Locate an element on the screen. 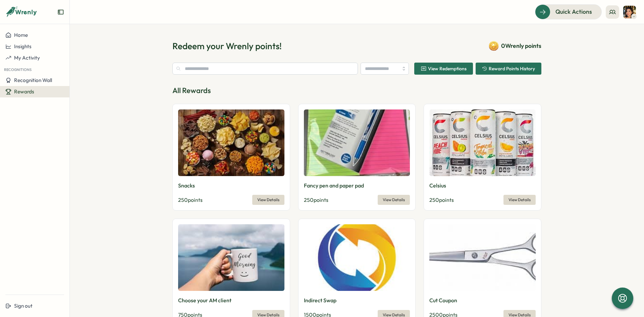 The width and height of the screenshot is (644, 317). p: Fancy pen and paper pad is located at coordinates (334, 186).